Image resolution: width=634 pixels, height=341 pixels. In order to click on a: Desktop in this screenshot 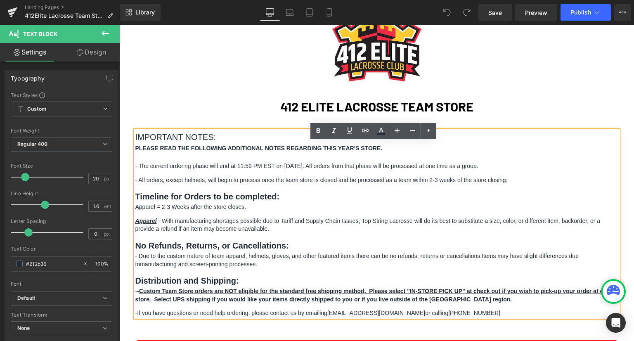, I will do `click(270, 12)`.